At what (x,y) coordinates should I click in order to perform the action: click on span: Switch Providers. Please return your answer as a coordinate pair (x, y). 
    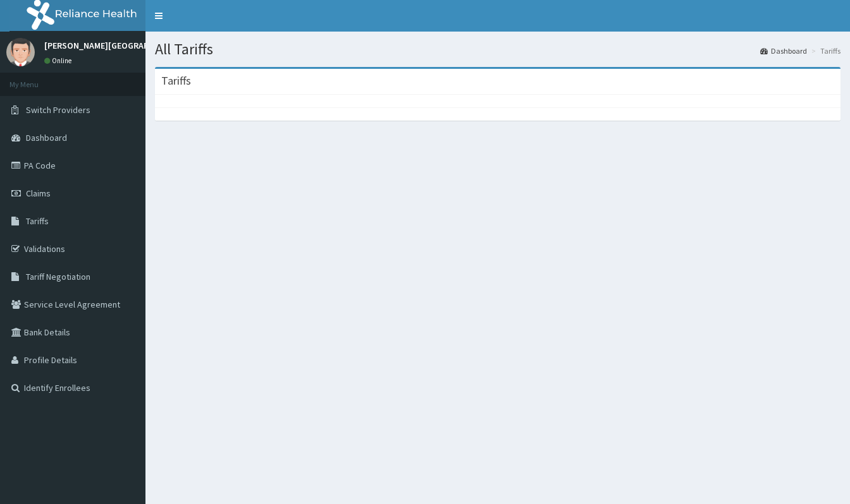
    Looking at the image, I should click on (58, 110).